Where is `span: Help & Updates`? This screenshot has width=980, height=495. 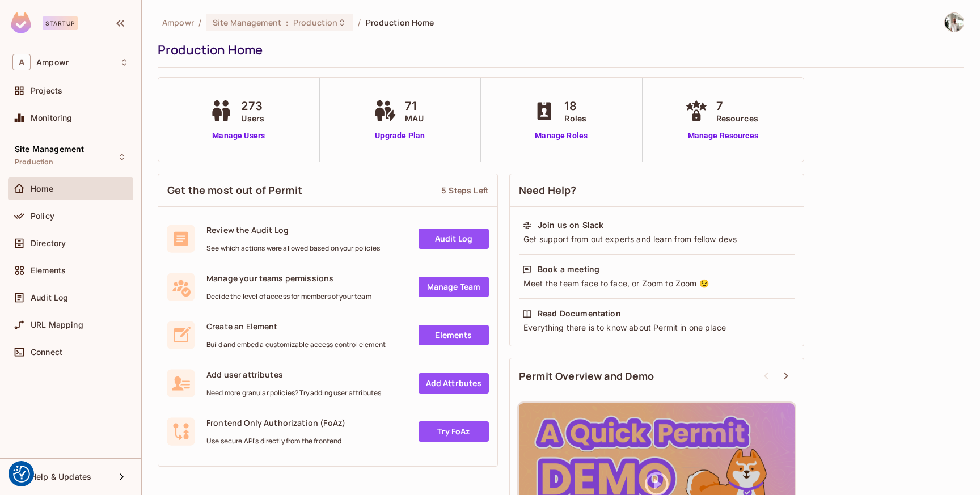
span: Help & Updates is located at coordinates (61, 477).